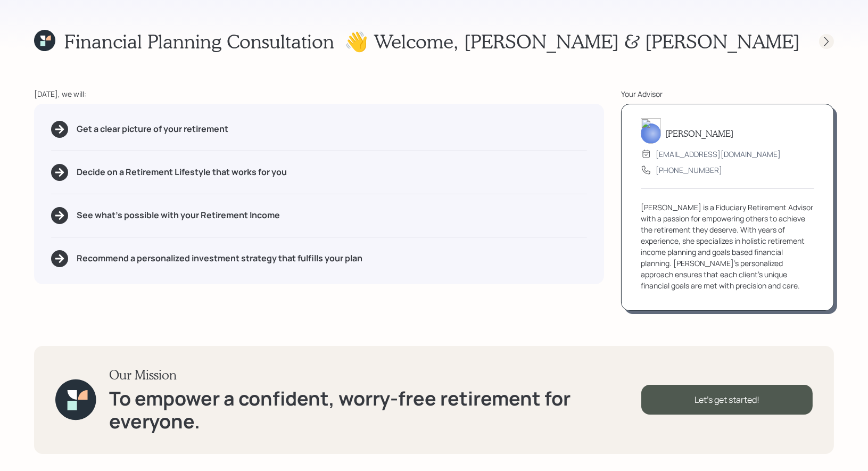 The width and height of the screenshot is (868, 471). What do you see at coordinates (182, 172) in the screenshot?
I see `h5: Decide on a Retirement Lifestyle that works for you` at bounding box center [182, 172].